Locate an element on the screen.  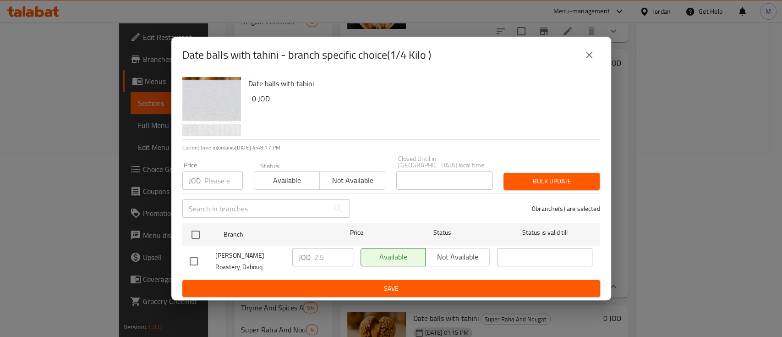
span: Status is valid till is located at coordinates (545, 232).